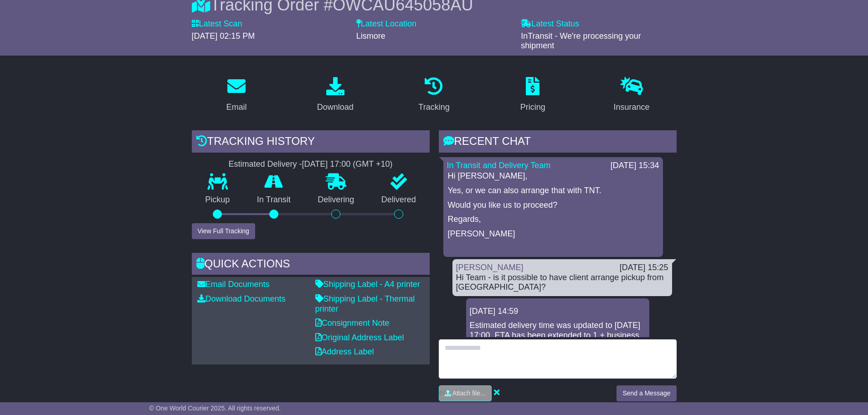 This screenshot has height=415, width=868. I want to click on a: Pricing, so click(532, 95).